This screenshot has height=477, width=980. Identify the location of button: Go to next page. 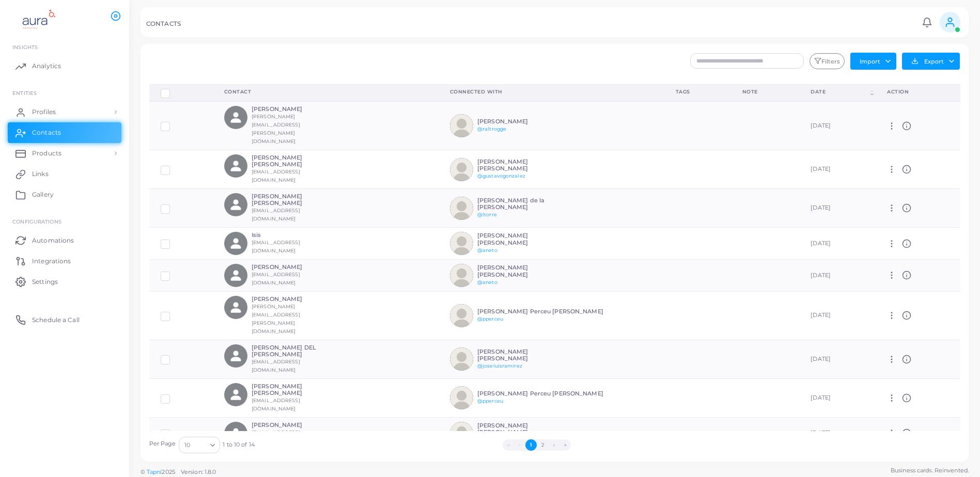
(553, 445).